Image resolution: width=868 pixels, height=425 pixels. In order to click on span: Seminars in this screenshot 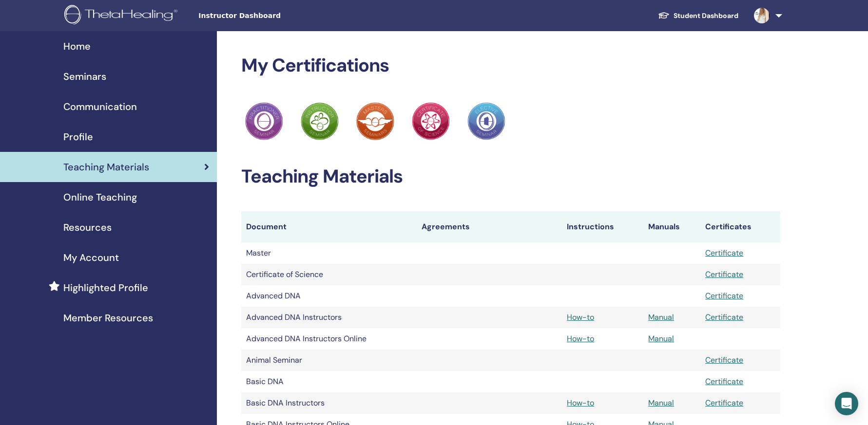, I will do `click(85, 76)`.